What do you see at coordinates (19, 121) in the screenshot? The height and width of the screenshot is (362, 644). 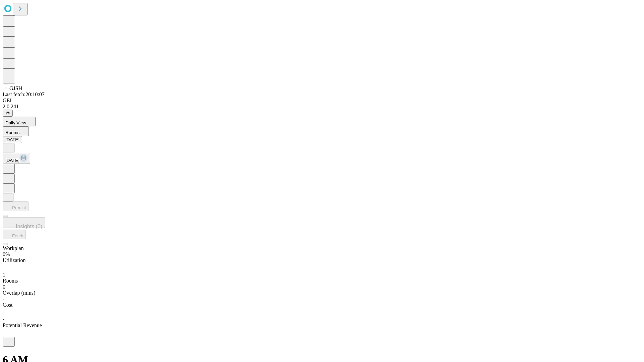 I see `button: Daily View` at bounding box center [19, 121].